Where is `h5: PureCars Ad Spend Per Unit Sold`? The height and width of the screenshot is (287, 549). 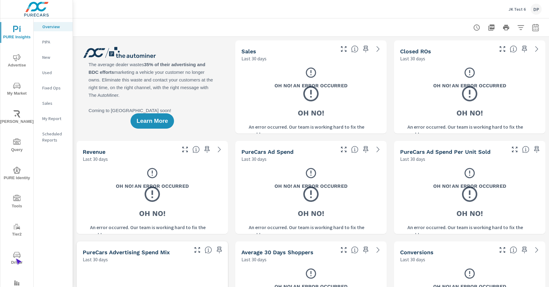
h5: PureCars Ad Spend Per Unit Sold is located at coordinates (445, 152).